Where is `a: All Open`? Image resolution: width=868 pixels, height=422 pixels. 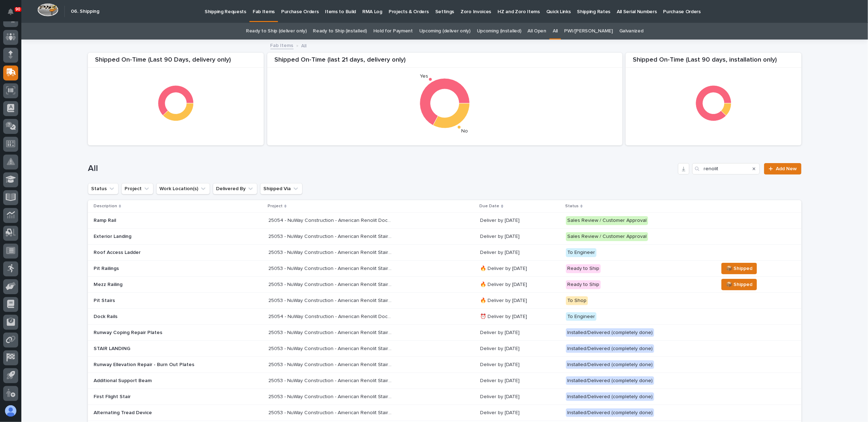
a: All Open is located at coordinates (537, 31).